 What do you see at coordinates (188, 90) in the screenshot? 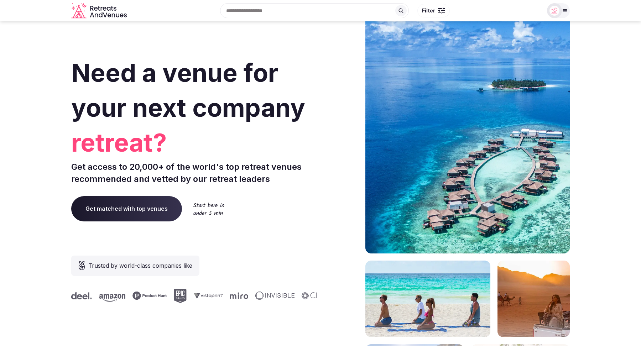
I see `span: Need a venue for your next company` at bounding box center [188, 90].